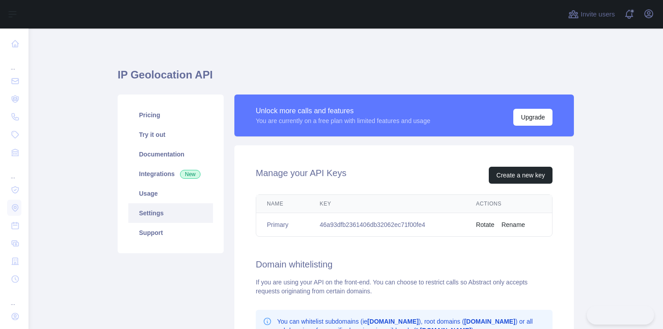 Image resolution: width=663 pixels, height=329 pixels. I want to click on button: Invite users, so click(591, 14).